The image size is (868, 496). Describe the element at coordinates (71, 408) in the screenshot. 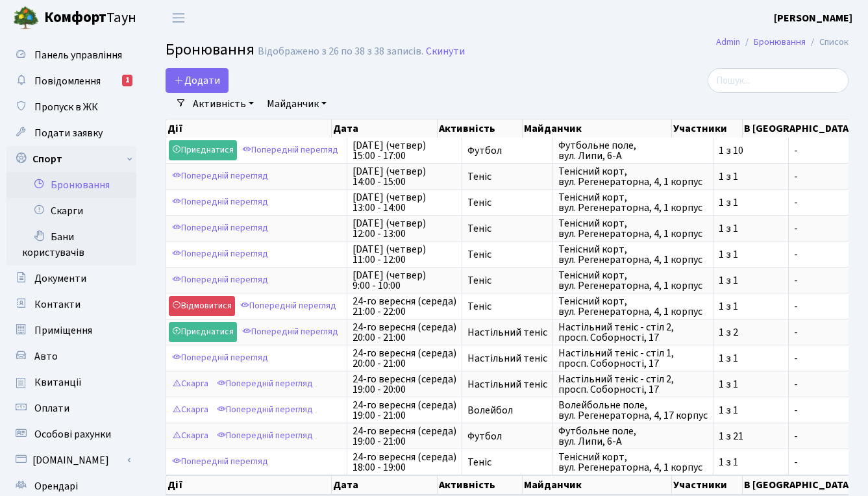

I see `a: Оплати` at that location.